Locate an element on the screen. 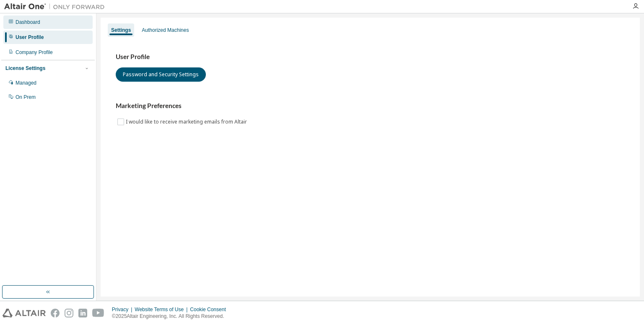 This screenshot has width=644, height=325. div: License Settings is located at coordinates (25, 68).